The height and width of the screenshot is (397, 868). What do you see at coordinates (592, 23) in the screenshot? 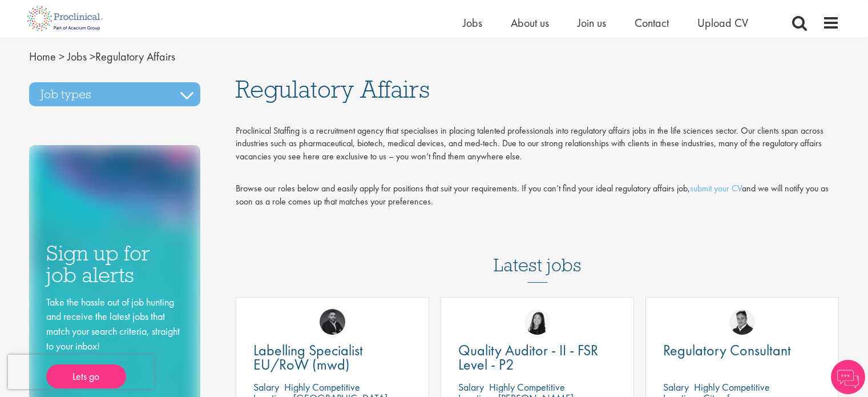
I see `a: Join us` at bounding box center [592, 23].